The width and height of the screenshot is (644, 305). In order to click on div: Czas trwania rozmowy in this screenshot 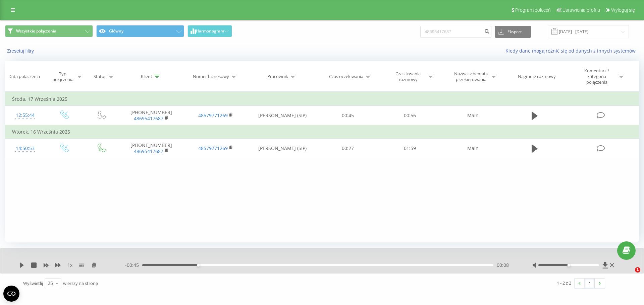, I will do `click(408, 77)`.